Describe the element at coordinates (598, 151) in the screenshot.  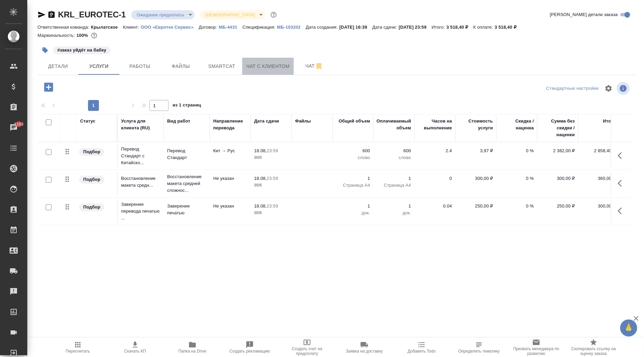
I see `p: 2 858,40 ₽` at that location.